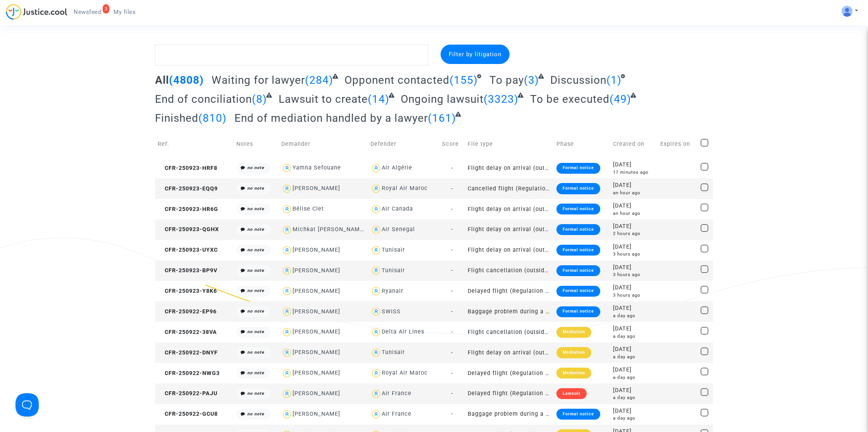 This screenshot has height=432, width=868. What do you see at coordinates (403, 332) in the screenshot?
I see `div: Delta Air Lines` at bounding box center [403, 332].